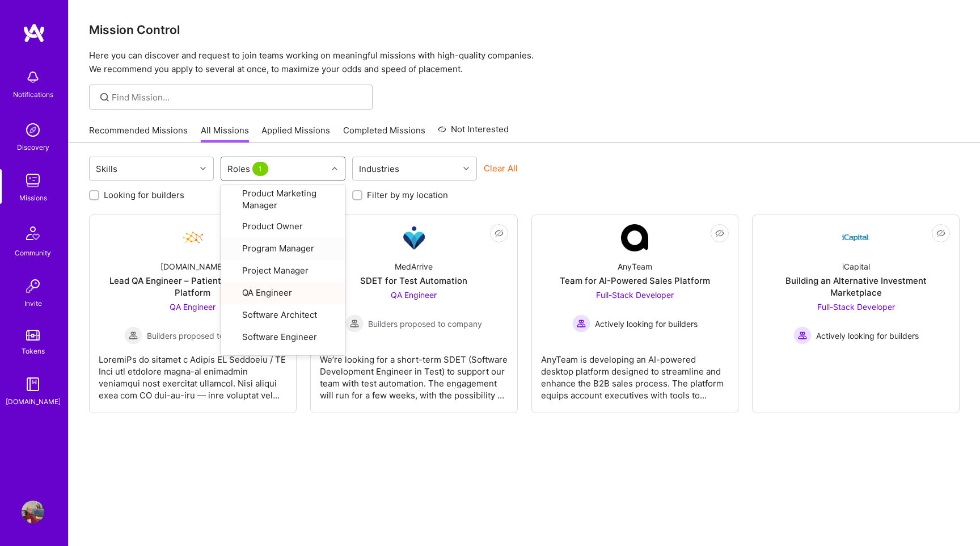 This screenshot has width=980, height=546. What do you see at coordinates (473, 132) in the screenshot?
I see `a: Not Interested` at bounding box center [473, 132].